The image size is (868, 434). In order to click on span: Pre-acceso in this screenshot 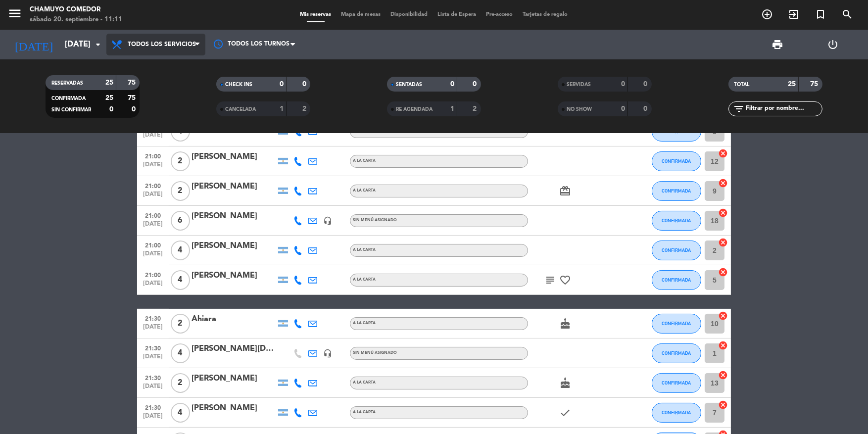, I will do `click(500, 14)`.